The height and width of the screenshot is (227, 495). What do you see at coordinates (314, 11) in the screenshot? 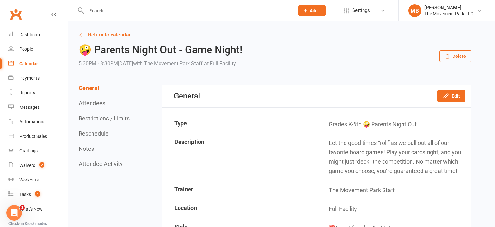
I see `span: Add` at bounding box center [314, 11].